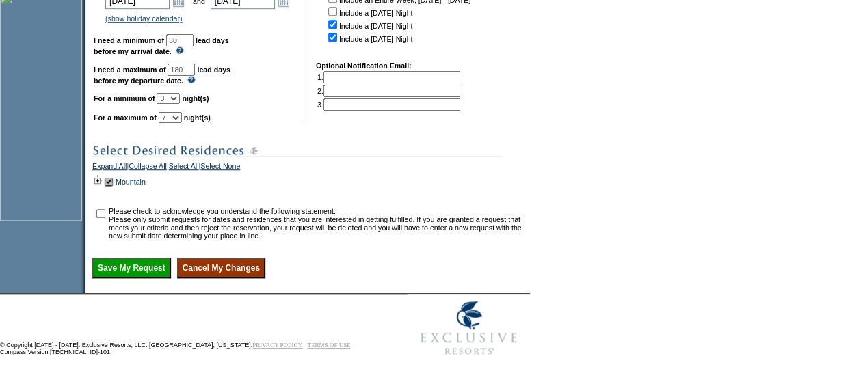 The image size is (865, 382). What do you see at coordinates (220, 168) in the screenshot?
I see `a: Select None` at bounding box center [220, 168].